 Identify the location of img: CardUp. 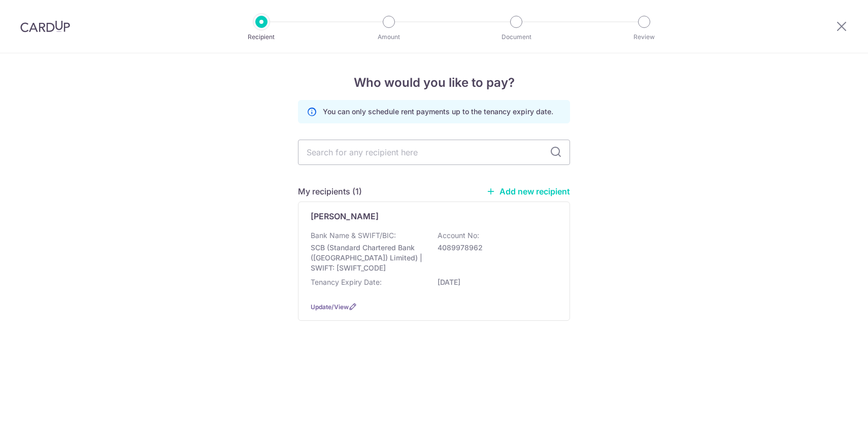
(45, 26).